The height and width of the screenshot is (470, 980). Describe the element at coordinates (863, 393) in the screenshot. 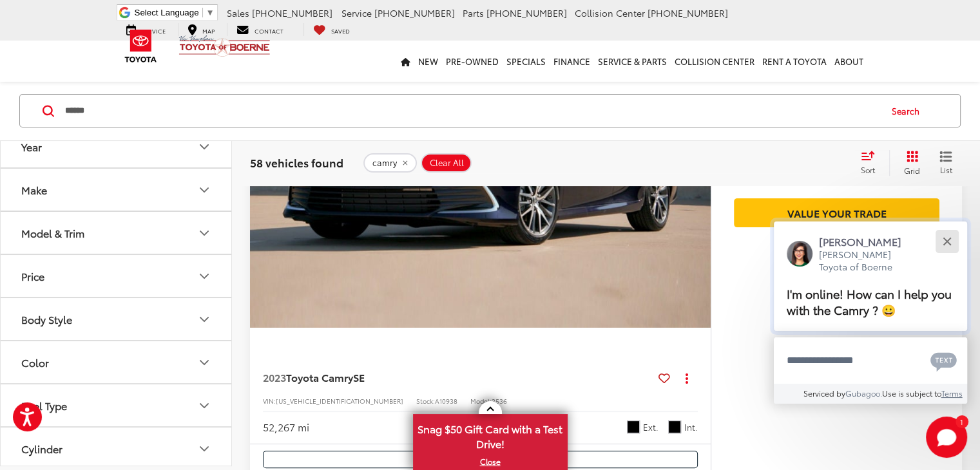

I see `a: Gubagoo.` at that location.